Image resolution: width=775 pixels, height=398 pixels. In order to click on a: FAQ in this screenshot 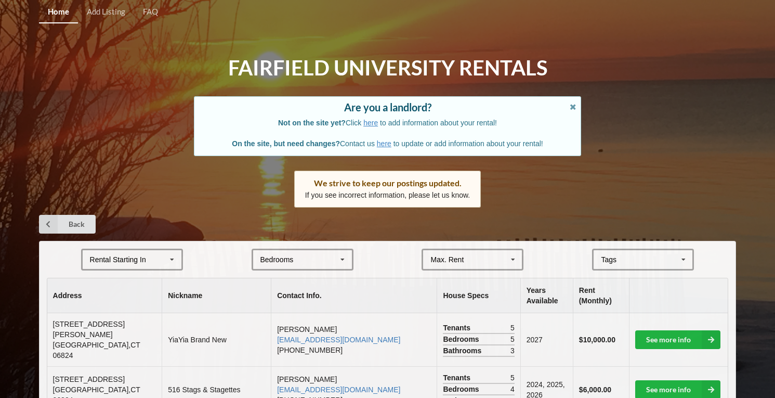, I will do `click(150, 12)`.